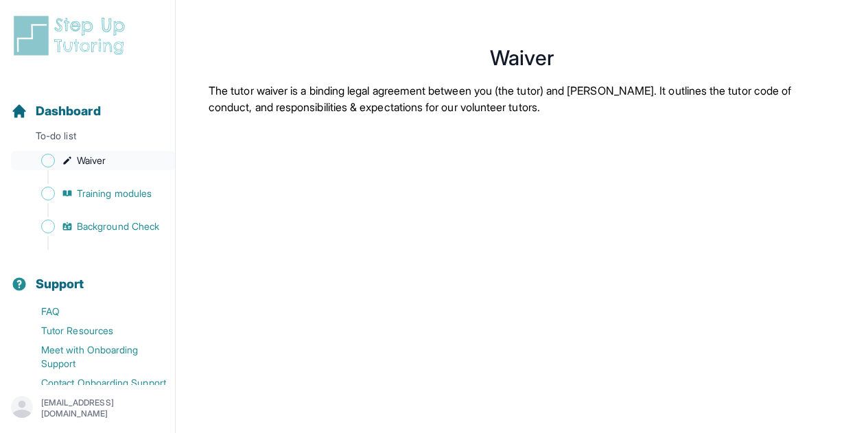 The image size is (868, 433). I want to click on button: Support, so click(87, 276).